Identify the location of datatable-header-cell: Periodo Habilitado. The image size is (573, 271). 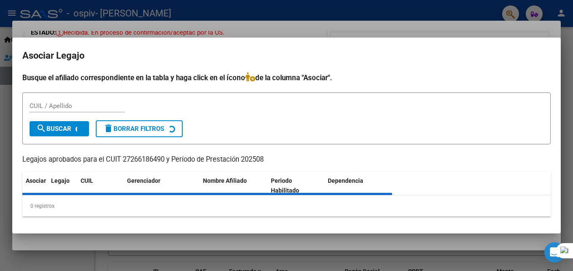
(296, 186).